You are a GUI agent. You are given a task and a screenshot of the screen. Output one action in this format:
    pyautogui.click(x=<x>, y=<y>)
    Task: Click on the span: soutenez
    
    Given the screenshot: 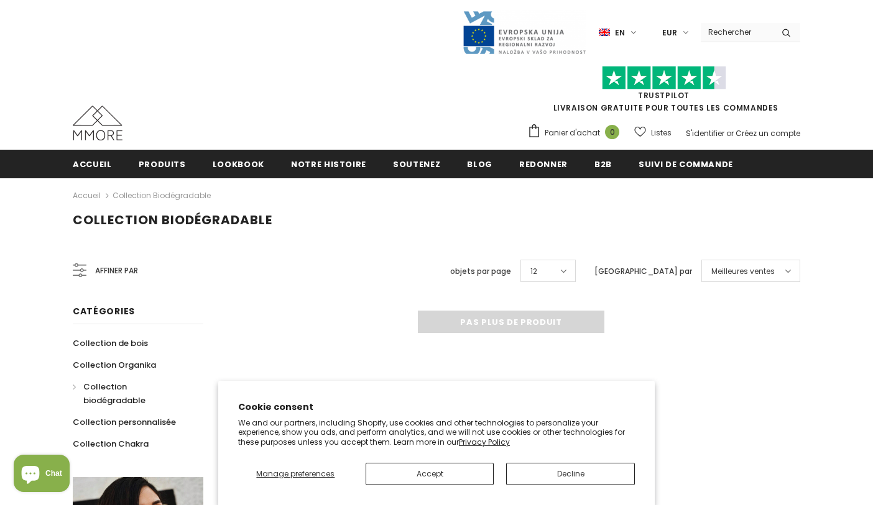 What is the action you would take?
    pyautogui.click(x=417, y=164)
    